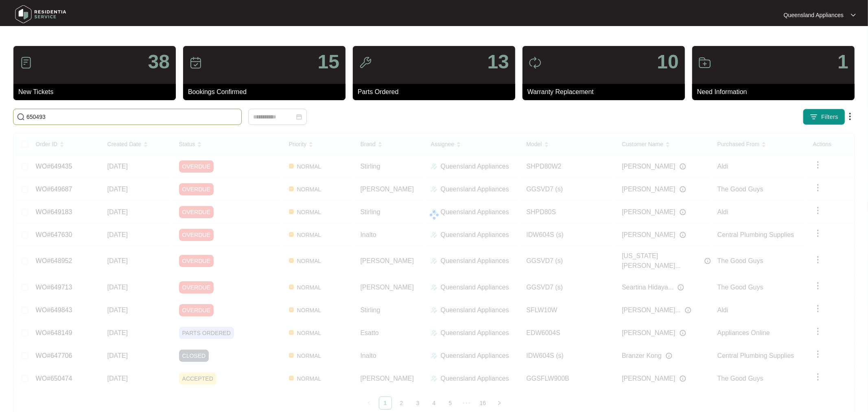 This screenshot has width=868, height=412. Describe the element at coordinates (96, 92) in the screenshot. I see `p: New Tickets` at that location.